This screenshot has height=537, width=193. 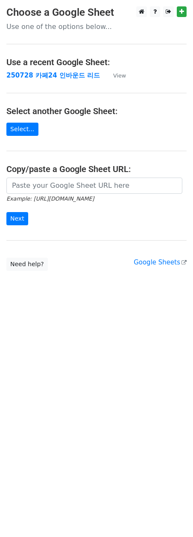 I want to click on small: View, so click(x=119, y=75).